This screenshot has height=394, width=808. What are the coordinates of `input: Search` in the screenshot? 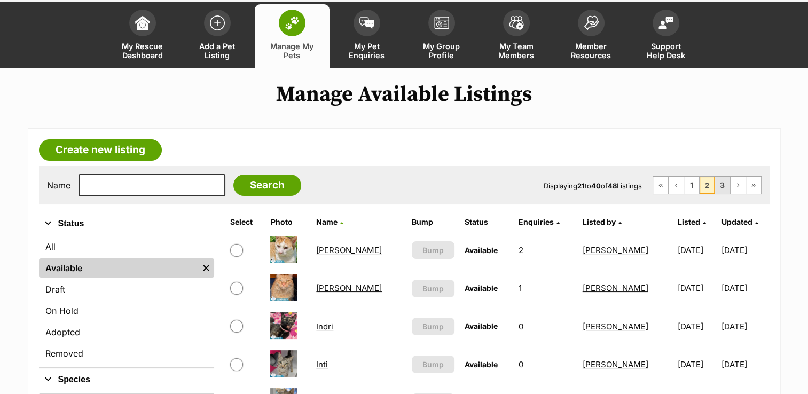 It's located at (267, 185).